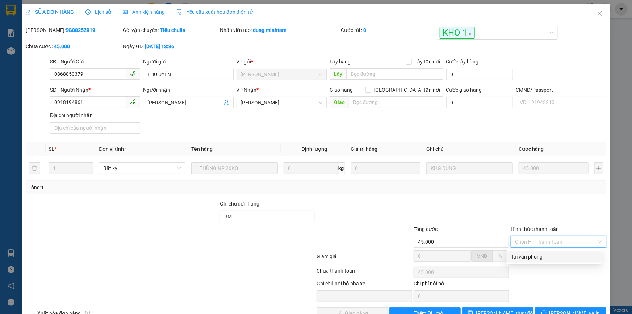 The width and height of the screenshot is (632, 314). What do you see at coordinates (599, 168) in the screenshot?
I see `button: plus` at bounding box center [599, 168].